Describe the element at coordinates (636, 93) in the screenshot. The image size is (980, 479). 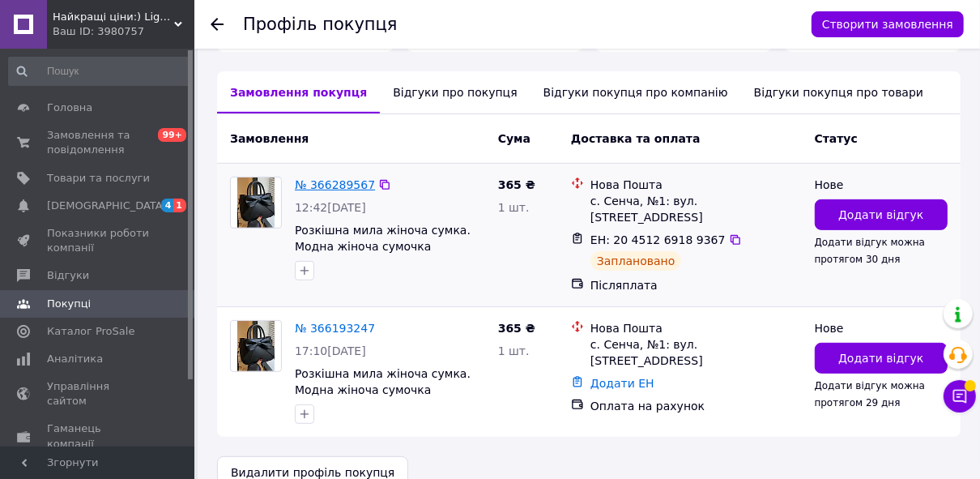
I see `div: Відгуки покупця про компанію` at that location.